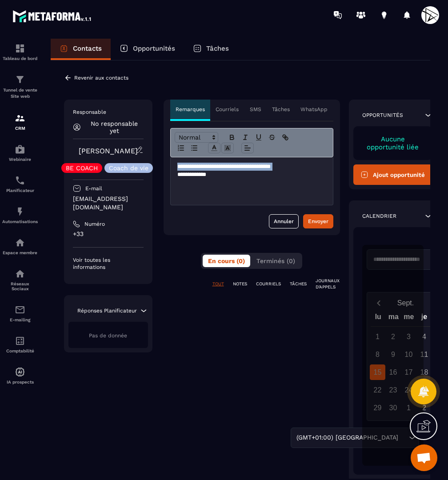 The image size is (448, 480). I want to click on div: je, so click(424, 319).